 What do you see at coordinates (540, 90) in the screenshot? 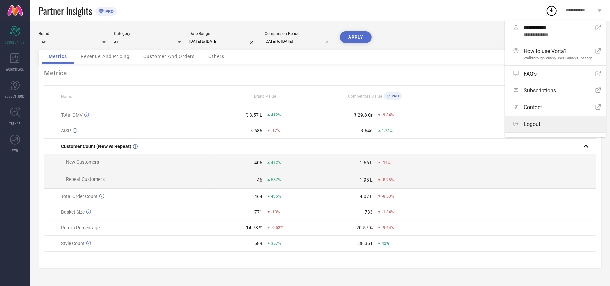
I see `span: Subscriptions` at bounding box center [540, 90].